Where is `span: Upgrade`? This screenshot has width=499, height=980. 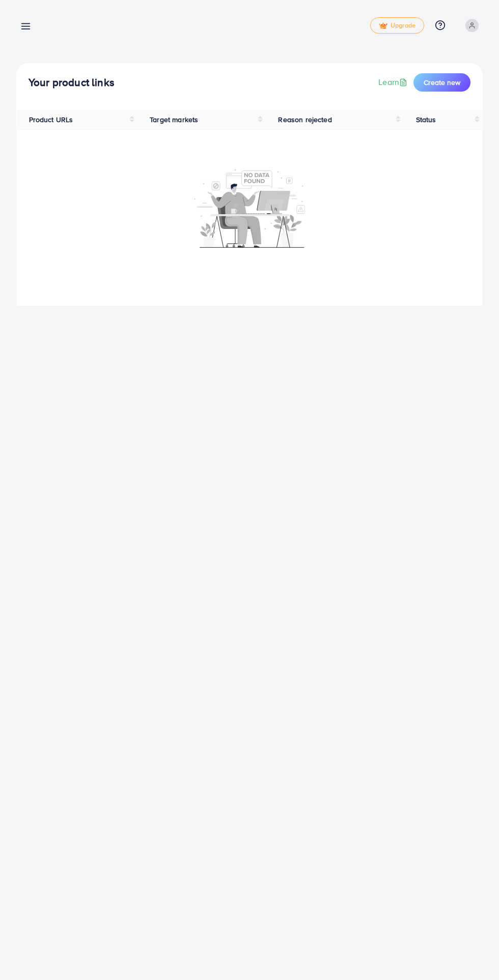 span: Upgrade is located at coordinates (397, 25).